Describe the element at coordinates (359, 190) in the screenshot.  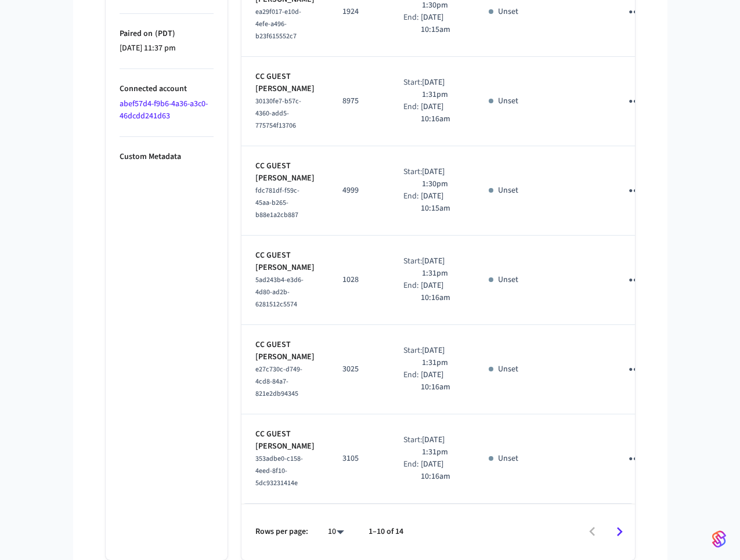
I see `p: 4999` at that location.